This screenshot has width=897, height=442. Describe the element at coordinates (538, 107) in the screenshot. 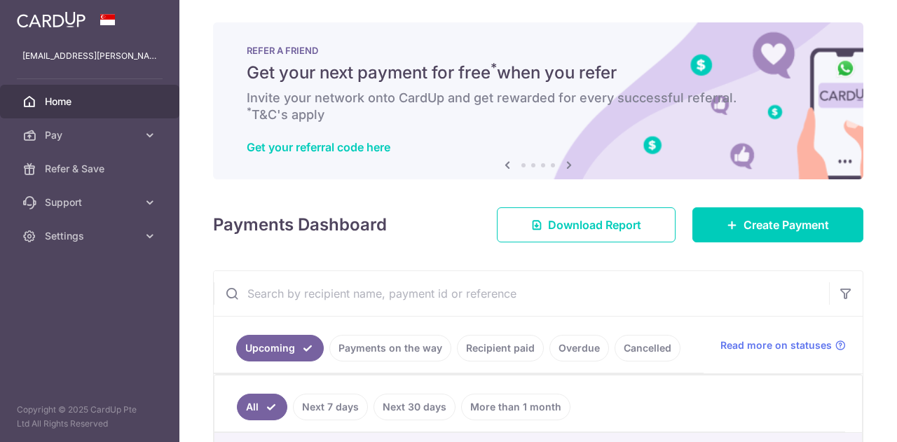

I see `h6: Invite your network onto CardUp and get rewarded for every successful referral. T&C's apply` at that location.